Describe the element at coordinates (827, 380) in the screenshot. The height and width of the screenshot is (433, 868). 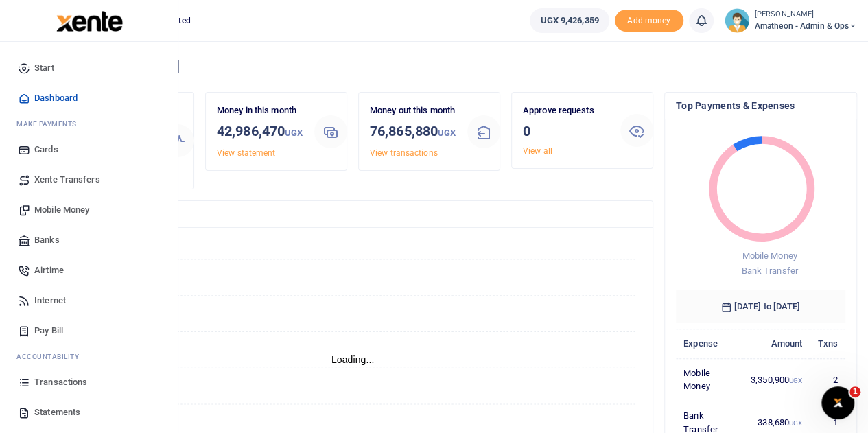
I see `td: 2` at that location.